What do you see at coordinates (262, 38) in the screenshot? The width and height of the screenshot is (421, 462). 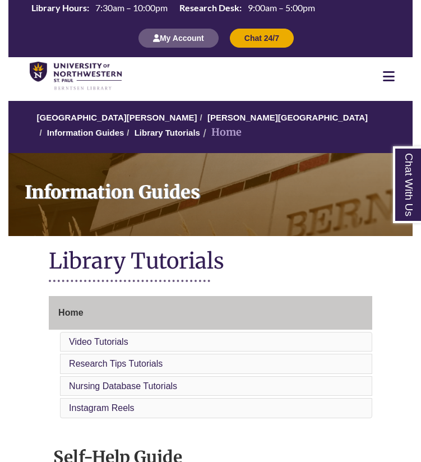 I see `button: Chat 24/7` at bounding box center [262, 38].